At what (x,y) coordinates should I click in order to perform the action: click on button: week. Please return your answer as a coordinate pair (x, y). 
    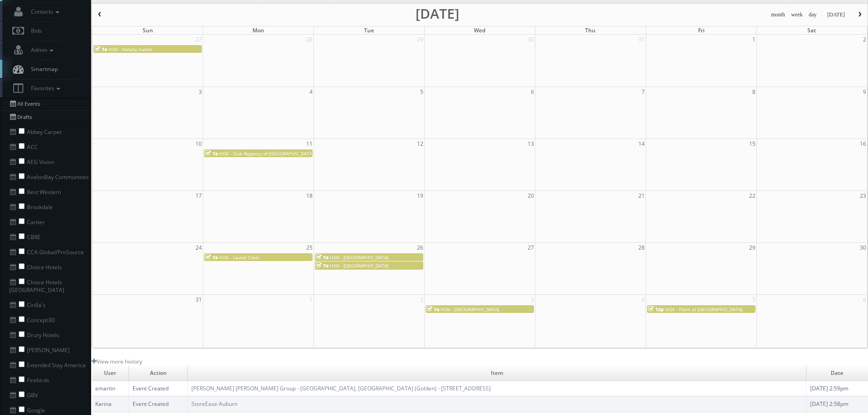
    Looking at the image, I should click on (797, 15).